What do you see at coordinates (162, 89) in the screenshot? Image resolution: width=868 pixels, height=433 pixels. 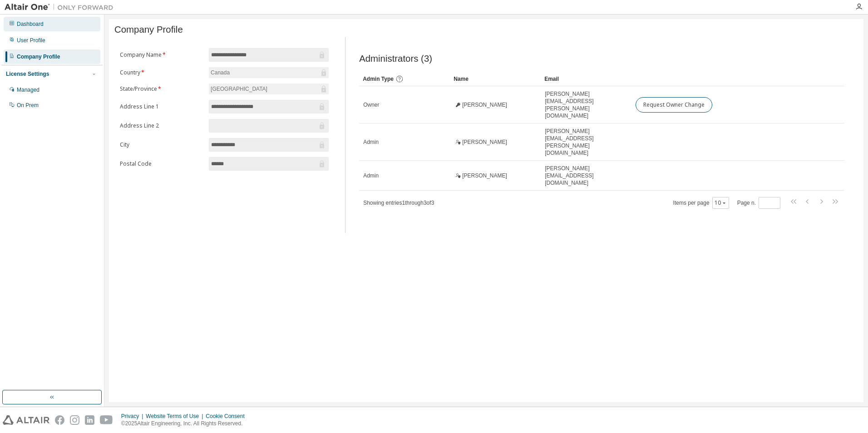 I see `label: State/Province` at bounding box center [162, 89].